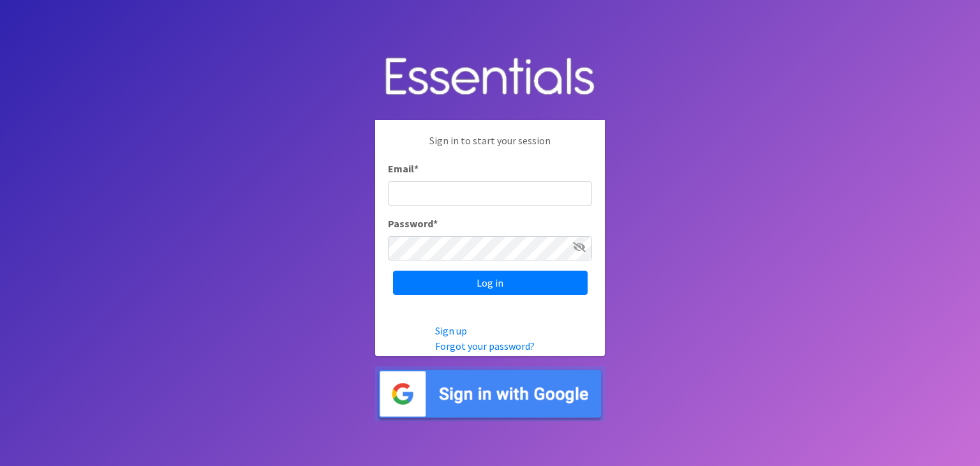  I want to click on a: Sign up, so click(451, 331).